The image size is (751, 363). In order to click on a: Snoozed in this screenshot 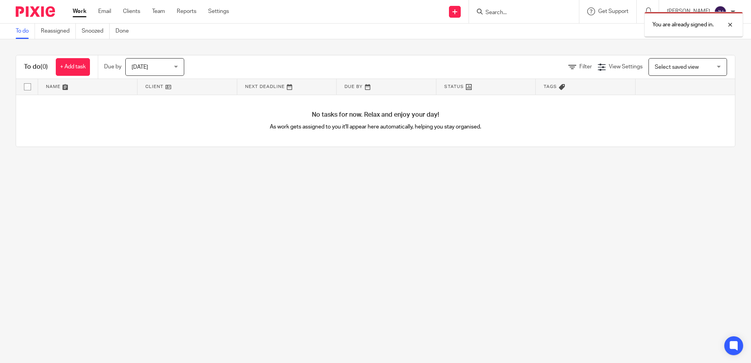, I will do `click(95, 31)`.